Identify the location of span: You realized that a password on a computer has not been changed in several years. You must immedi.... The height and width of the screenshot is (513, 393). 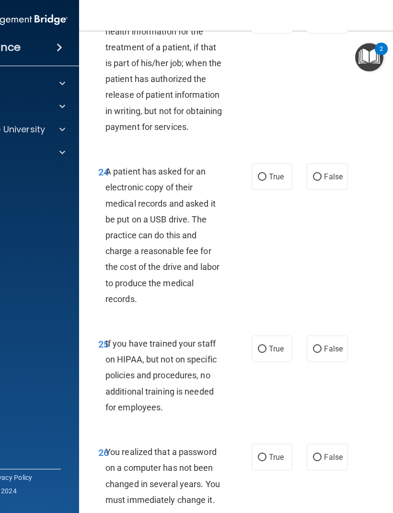
(162, 475).